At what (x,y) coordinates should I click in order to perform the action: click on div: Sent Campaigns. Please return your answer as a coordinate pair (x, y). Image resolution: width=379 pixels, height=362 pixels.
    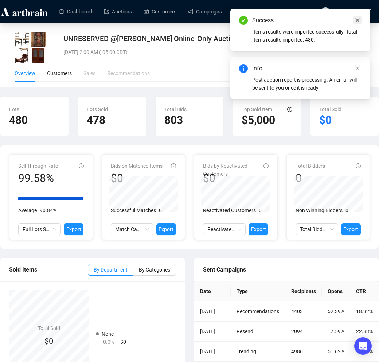
    Looking at the image, I should click on (286, 269).